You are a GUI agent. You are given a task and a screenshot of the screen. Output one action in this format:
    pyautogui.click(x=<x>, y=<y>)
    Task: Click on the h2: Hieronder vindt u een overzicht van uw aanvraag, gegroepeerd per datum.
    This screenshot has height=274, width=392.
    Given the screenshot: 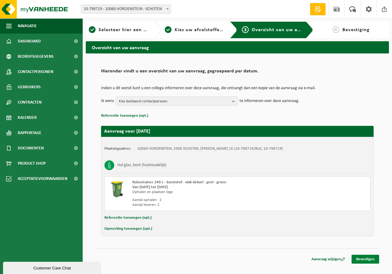 What is the action you would take?
    pyautogui.click(x=237, y=73)
    